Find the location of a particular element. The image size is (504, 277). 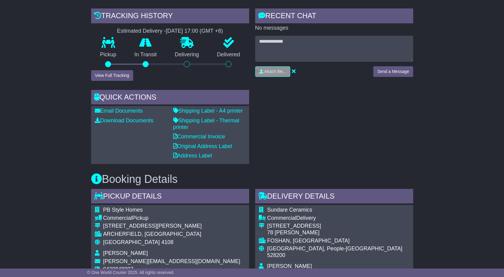

div: RECENT CHAT is located at coordinates (334, 17).